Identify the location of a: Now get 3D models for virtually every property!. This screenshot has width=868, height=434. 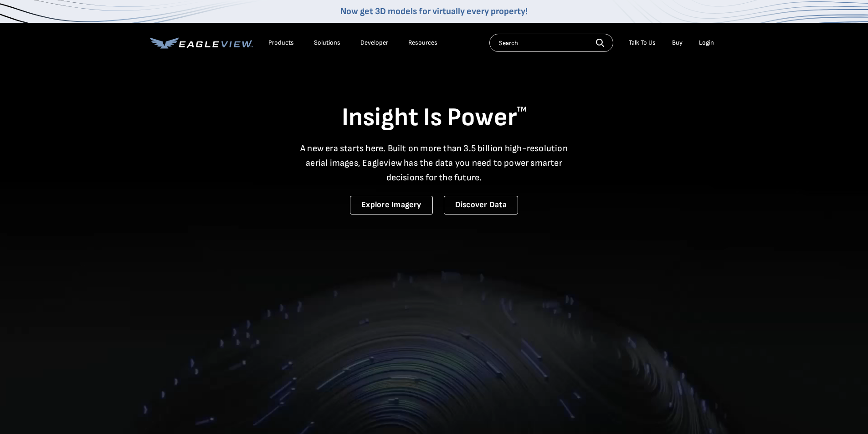
(434, 11).